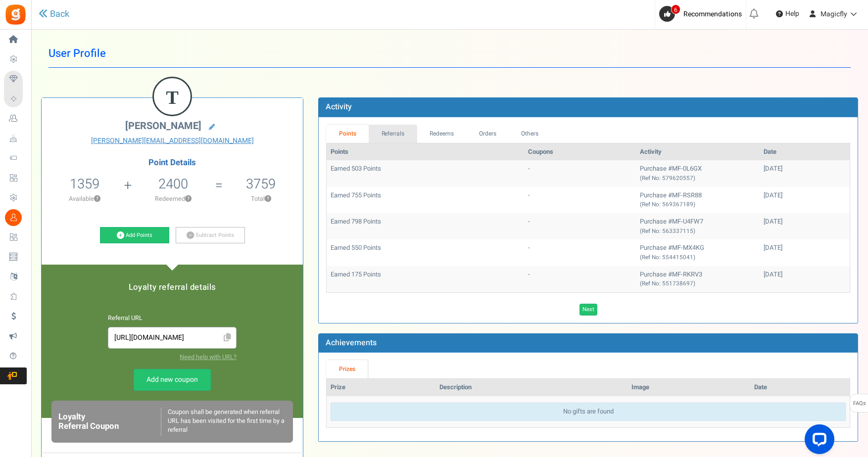  What do you see at coordinates (109, 421) in the screenshot?
I see `h6: Loyalty Referral Coupon` at bounding box center [109, 421].